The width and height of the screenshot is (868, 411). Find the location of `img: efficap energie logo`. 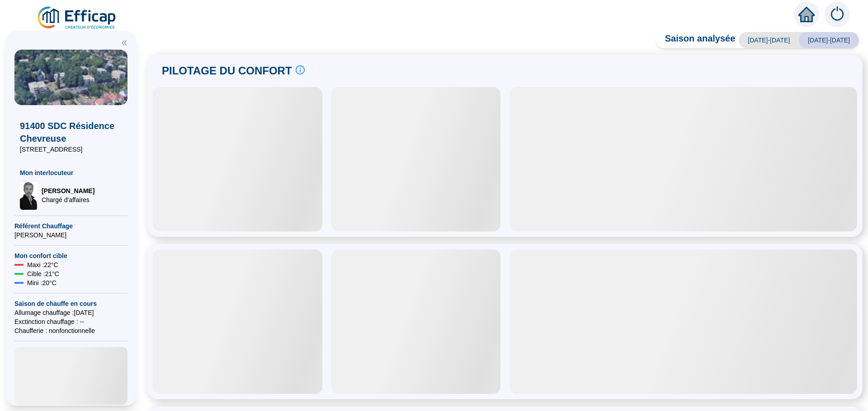

img: efficap energie logo is located at coordinates (77, 18).